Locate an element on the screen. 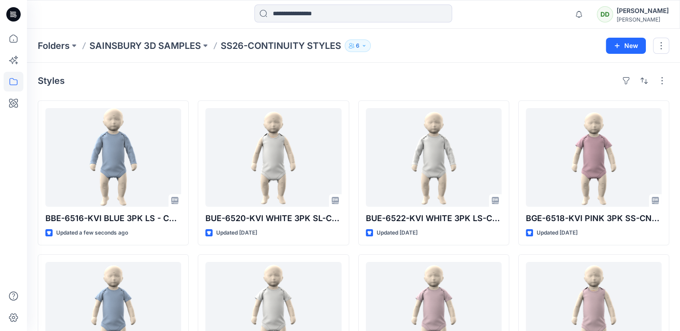 The image size is (680, 331). a: SAINSBURY 3D SAMPLES is located at coordinates (145, 46).